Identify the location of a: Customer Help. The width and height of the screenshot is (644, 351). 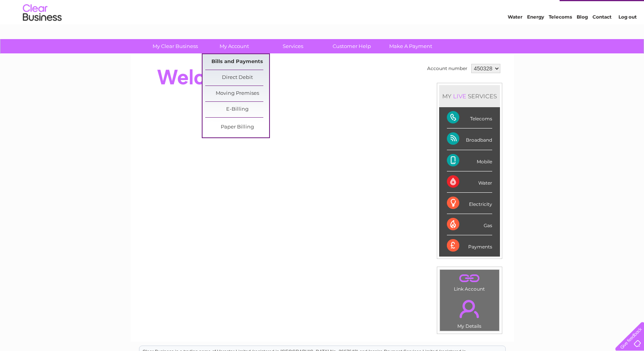
(352, 46).